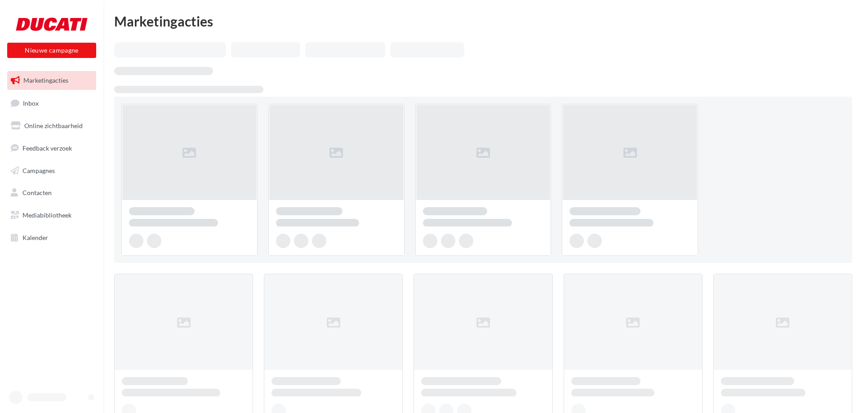  Describe the element at coordinates (52, 126) in the screenshot. I see `a: Online zichtbaarheid` at that location.